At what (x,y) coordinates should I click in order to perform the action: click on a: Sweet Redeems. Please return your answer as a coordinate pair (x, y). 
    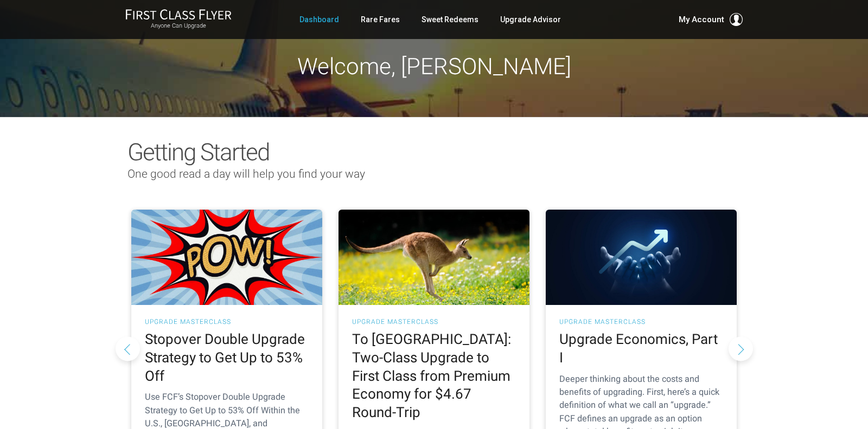
    Looking at the image, I should click on (450, 19).